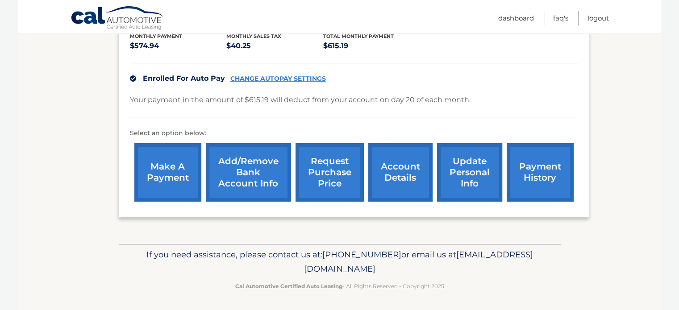  What do you see at coordinates (469, 172) in the screenshot?
I see `a: update personal info` at bounding box center [469, 172].